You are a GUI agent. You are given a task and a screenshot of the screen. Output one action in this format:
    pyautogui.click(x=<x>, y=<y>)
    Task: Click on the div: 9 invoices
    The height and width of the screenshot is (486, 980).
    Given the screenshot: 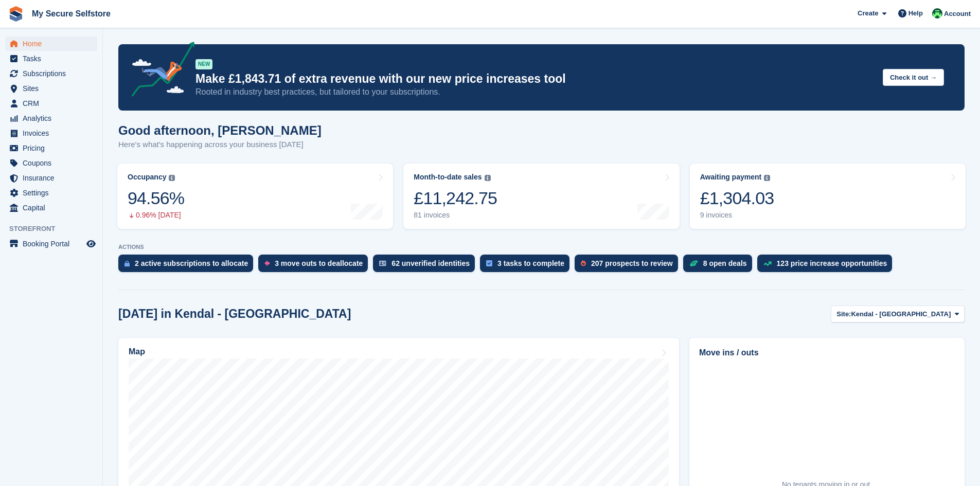 What is the action you would take?
    pyautogui.click(x=737, y=215)
    